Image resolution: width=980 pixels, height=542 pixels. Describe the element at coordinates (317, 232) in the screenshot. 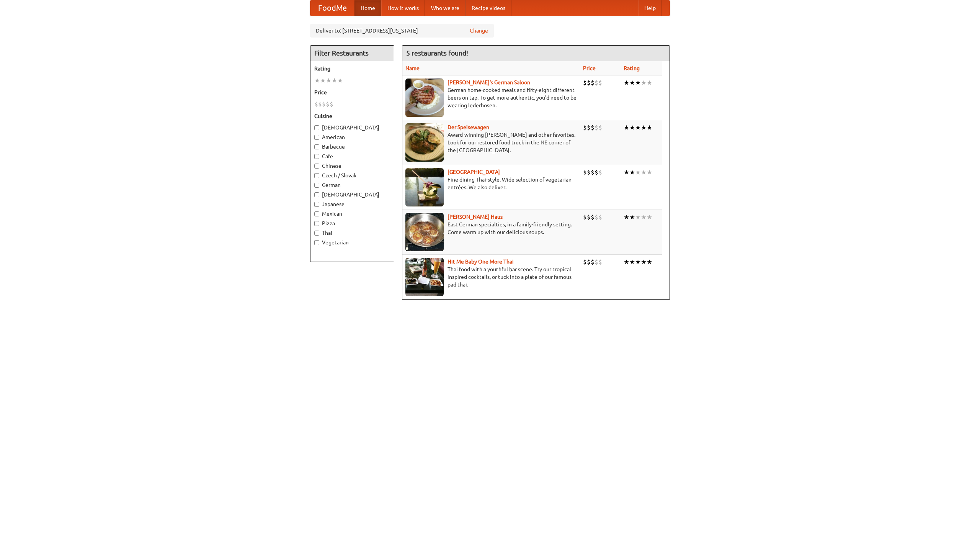

I see `input: Thai` at that location.